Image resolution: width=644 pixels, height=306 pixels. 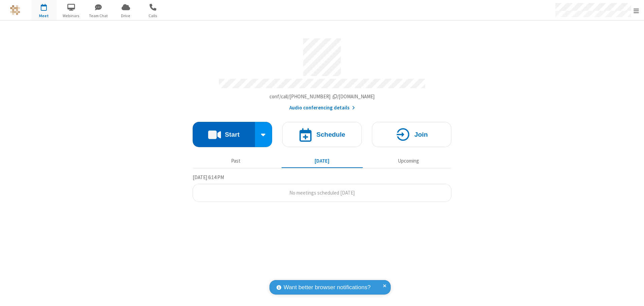 I want to click on button: Join, so click(x=412, y=134).